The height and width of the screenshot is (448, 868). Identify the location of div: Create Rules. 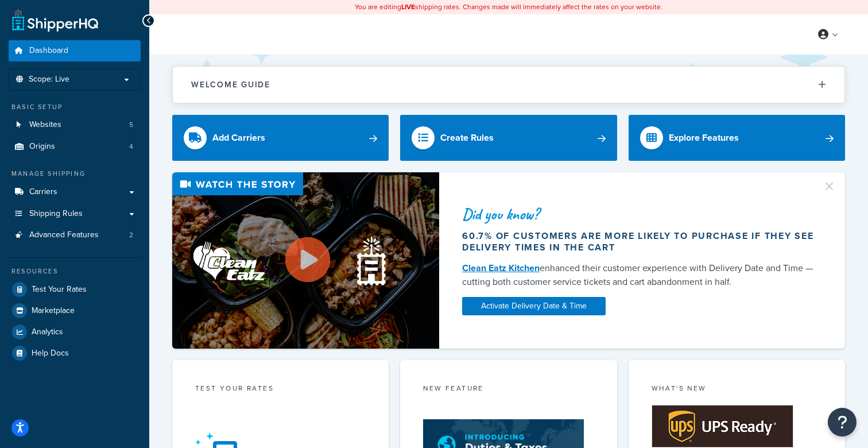
(467, 138).